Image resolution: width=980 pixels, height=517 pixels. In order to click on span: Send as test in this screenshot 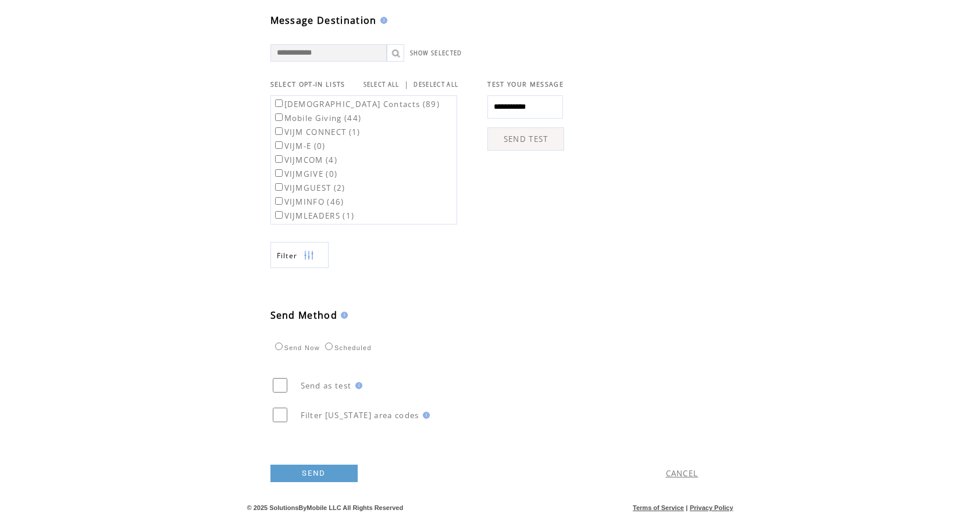, I will do `click(326, 386)`.